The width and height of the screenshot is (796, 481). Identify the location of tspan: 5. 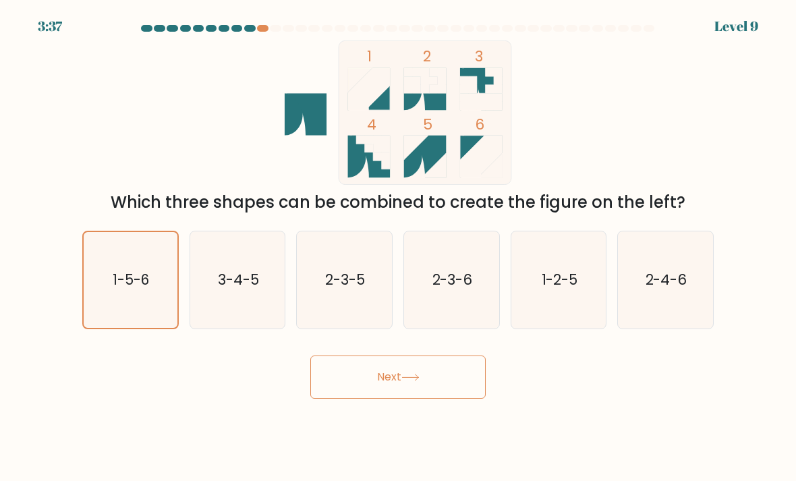
(427, 124).